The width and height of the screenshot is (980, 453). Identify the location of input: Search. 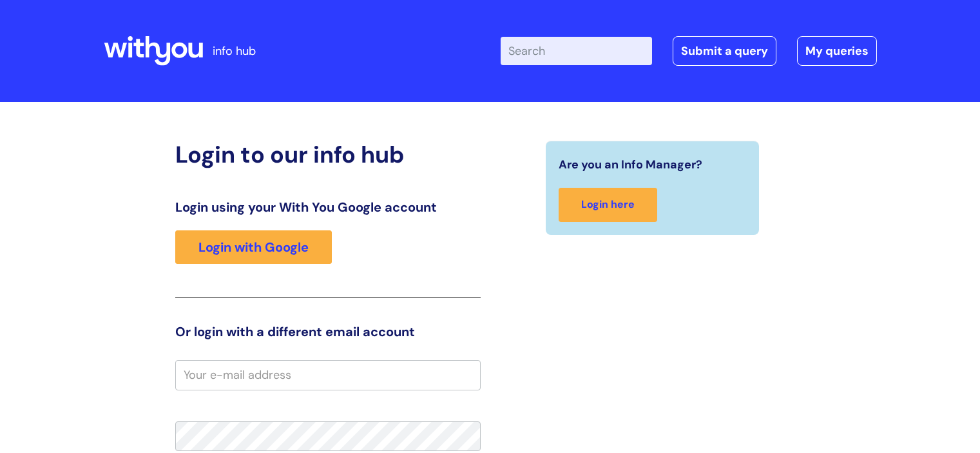
(576, 51).